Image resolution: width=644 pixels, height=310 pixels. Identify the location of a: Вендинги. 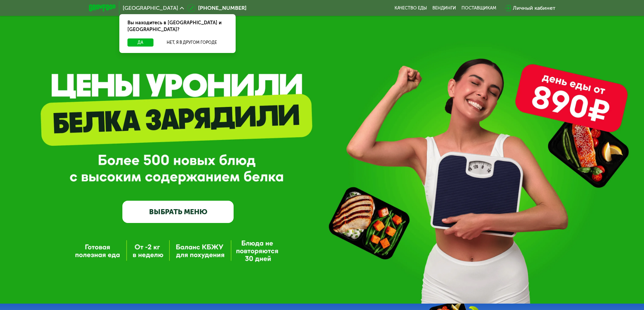
(444, 8).